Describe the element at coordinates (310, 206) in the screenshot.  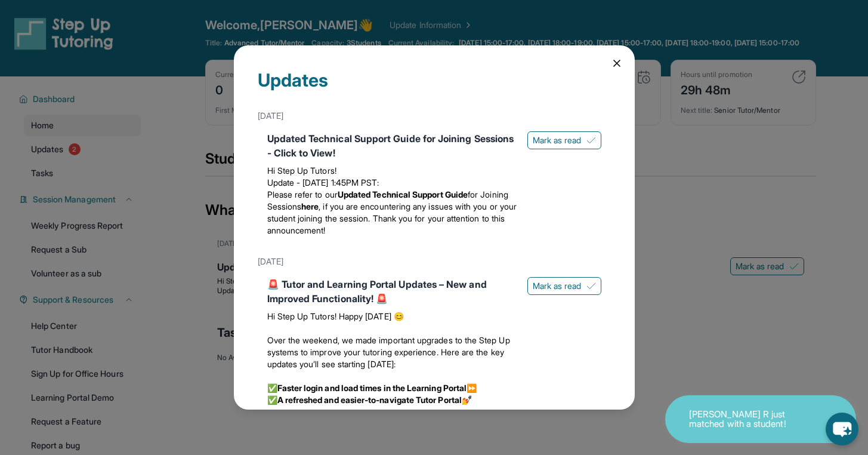
I see `a: here` at that location.